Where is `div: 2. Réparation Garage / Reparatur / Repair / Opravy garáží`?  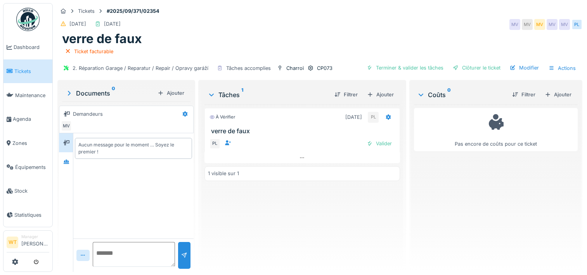
div: 2. Réparation Garage / Reparatur / Repair / Opravy garáží is located at coordinates (140, 68).